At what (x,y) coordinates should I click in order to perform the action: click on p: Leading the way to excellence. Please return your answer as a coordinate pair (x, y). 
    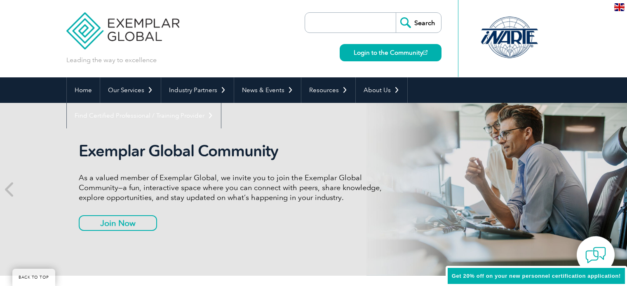
    Looking at the image, I should click on (111, 60).